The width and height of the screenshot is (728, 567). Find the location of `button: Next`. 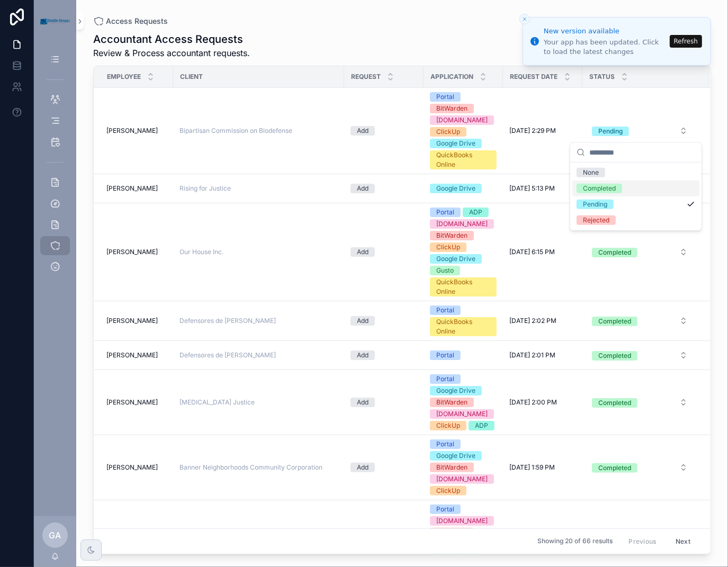

button: Next is located at coordinates (683, 541).